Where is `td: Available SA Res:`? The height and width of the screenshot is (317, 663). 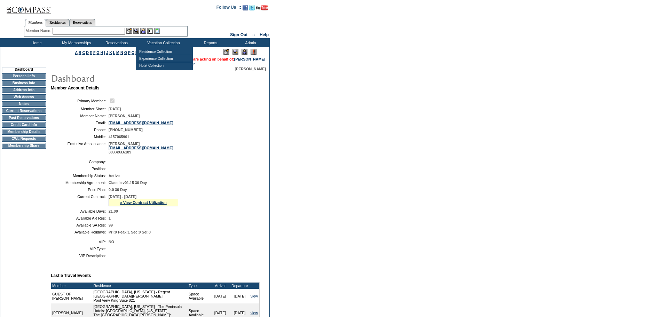 td: Available SA Res: is located at coordinates (80, 225).